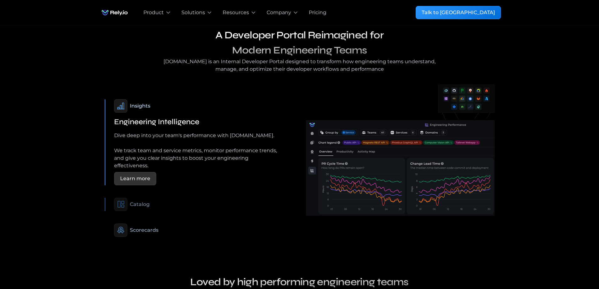 The height and width of the screenshot is (289, 599). I want to click on div: Solutions, so click(193, 13).